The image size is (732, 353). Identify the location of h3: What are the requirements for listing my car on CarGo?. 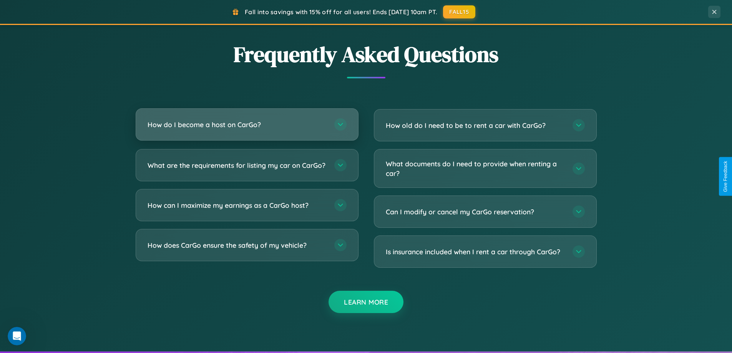
(237, 165).